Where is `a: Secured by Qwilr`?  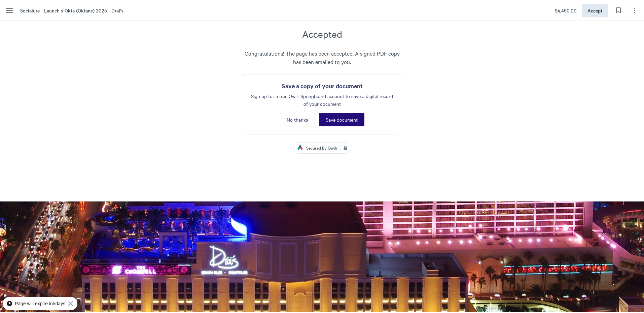
a: Secured by Qwilr is located at coordinates (322, 148).